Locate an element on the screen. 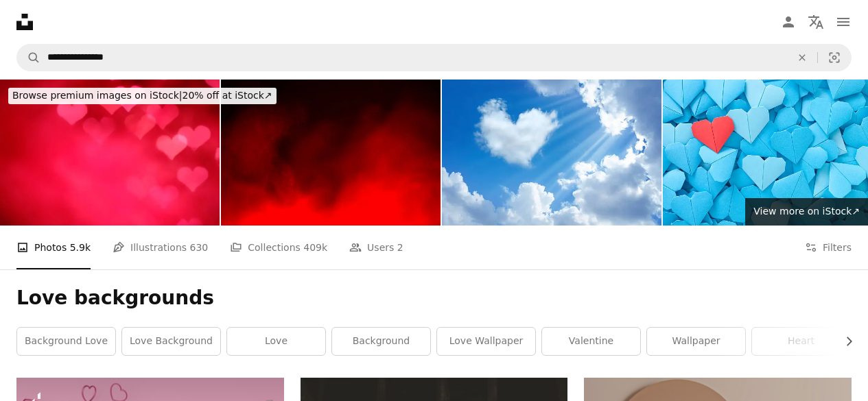 The image size is (868, 401). img: Abstract red gradient fiery smoke swirling background is located at coordinates (331, 152).